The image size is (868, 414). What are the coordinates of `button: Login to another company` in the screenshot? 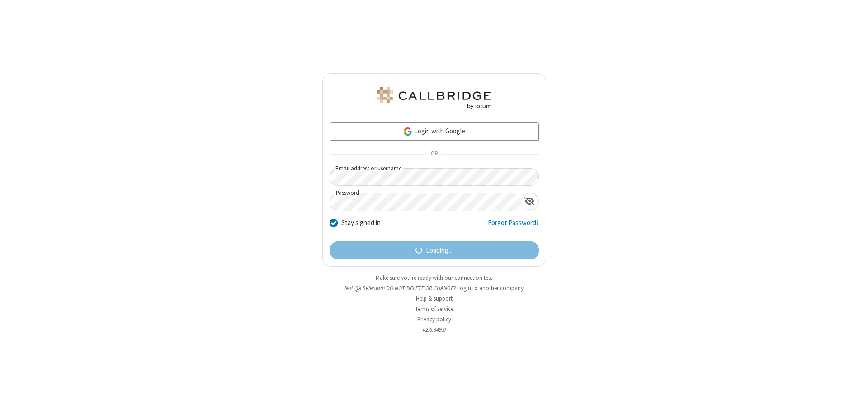 It's located at (490, 288).